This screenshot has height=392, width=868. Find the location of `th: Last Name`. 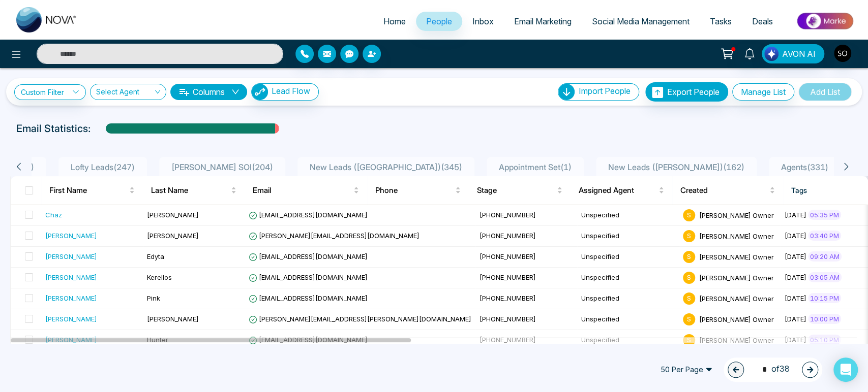

th: Last Name is located at coordinates (194, 191).